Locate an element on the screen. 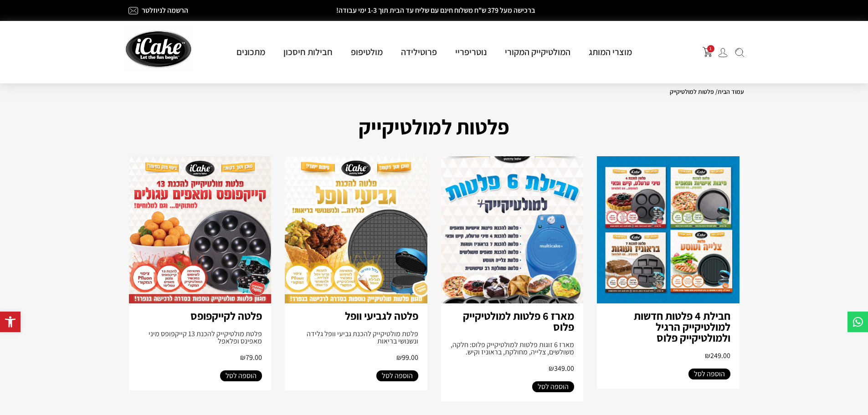 The height and width of the screenshot is (415, 868). h1: פלטות למולטיקייק is located at coordinates (434, 127).